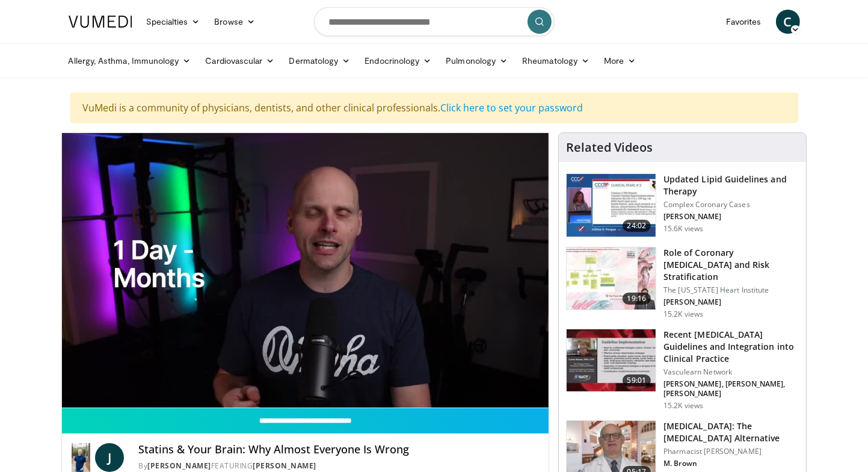 The image size is (868, 472). I want to click on a: Rheumatology, so click(556, 61).